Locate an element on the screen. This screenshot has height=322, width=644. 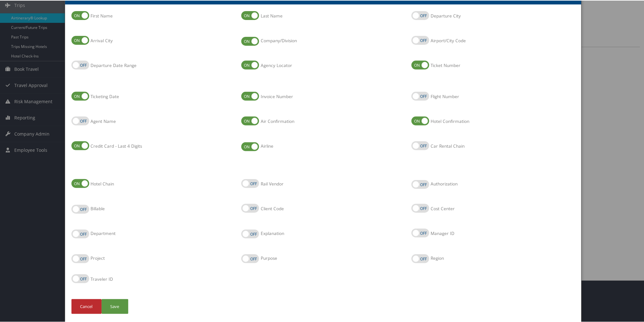
button: Cancel is located at coordinates (87, 305).